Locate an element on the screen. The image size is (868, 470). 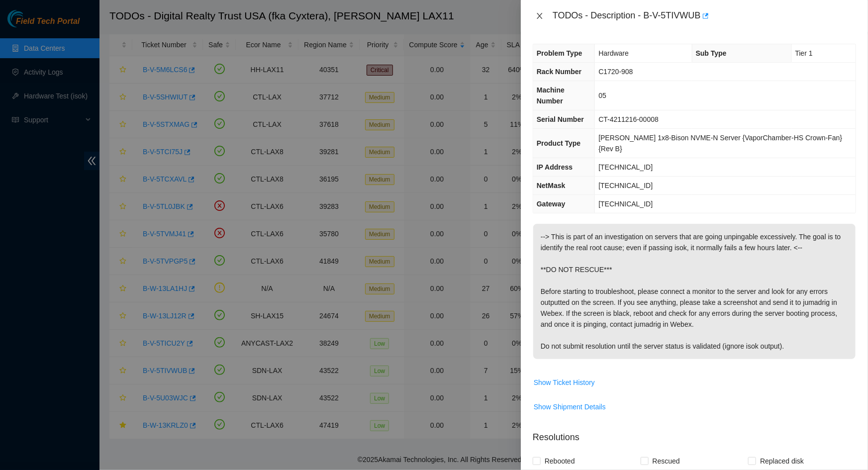
span: NetMask is located at coordinates (551, 185).